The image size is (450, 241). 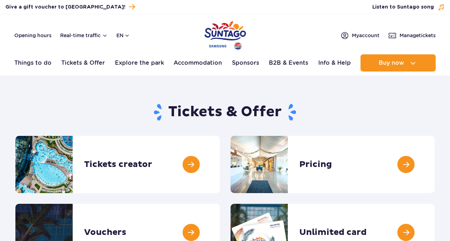 I want to click on a: Sponsors, so click(x=246, y=63).